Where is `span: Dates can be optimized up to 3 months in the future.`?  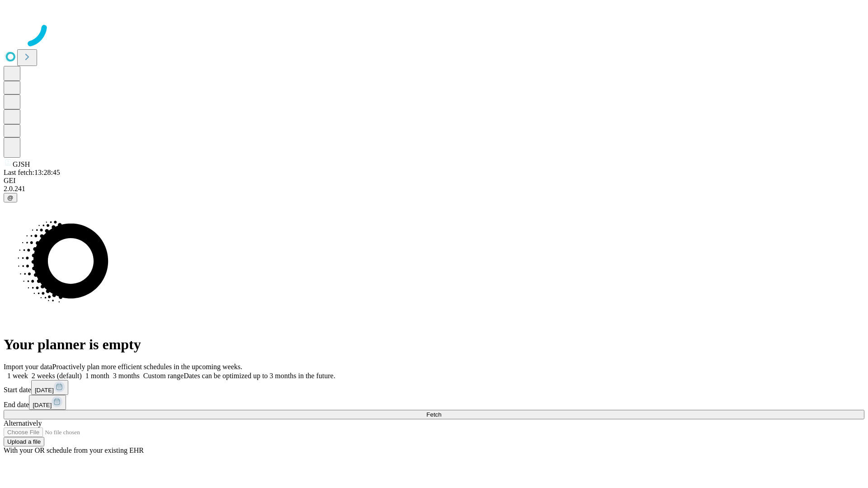 span: Dates can be optimized up to 3 months in the future. is located at coordinates (259, 375).